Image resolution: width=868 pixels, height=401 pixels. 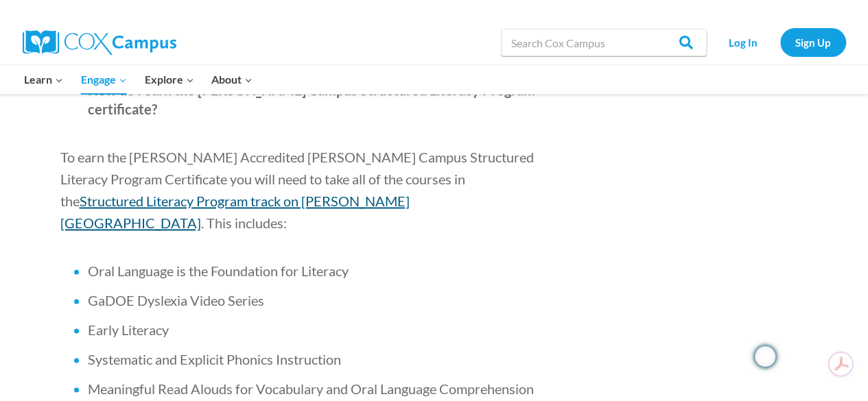 What do you see at coordinates (128, 329) in the screenshot?
I see `span: Early Literacy` at bounding box center [128, 329].